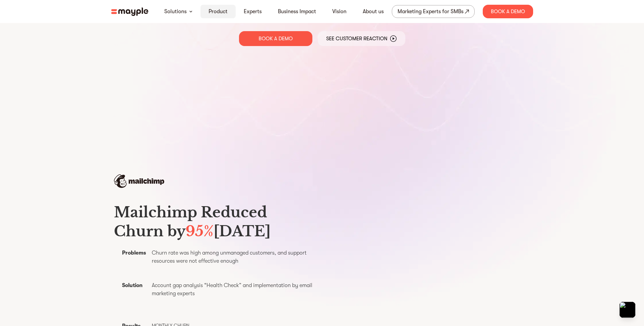 The image size is (644, 326). Describe the element at coordinates (297, 12) in the screenshot. I see `a: Business Impact` at that location.